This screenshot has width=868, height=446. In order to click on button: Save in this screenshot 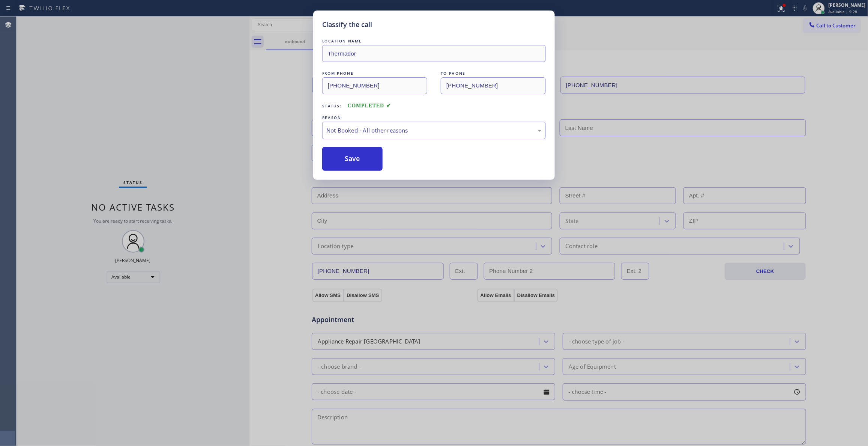, I will do `click(352, 159)`.